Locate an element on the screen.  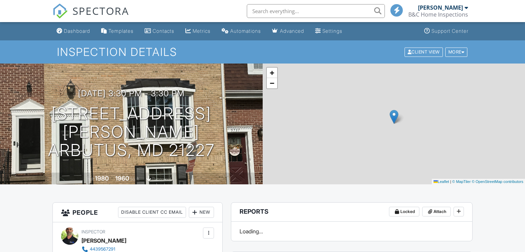
input: Search everything... is located at coordinates (316, 11).